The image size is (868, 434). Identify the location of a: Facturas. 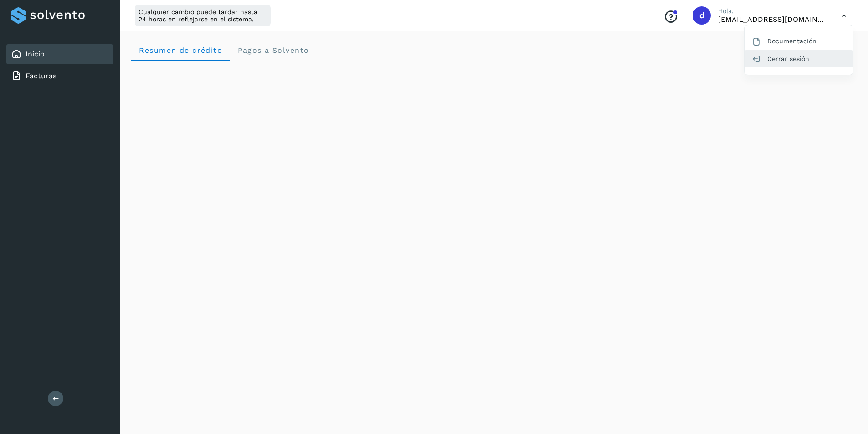
(41, 76).